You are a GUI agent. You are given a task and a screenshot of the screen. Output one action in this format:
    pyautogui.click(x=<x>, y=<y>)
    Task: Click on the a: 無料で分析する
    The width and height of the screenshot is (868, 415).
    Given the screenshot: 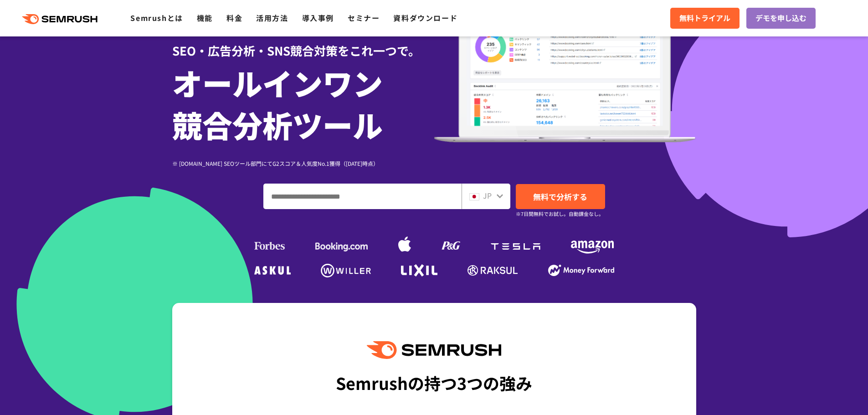 What is the action you would take?
    pyautogui.click(x=560, y=196)
    